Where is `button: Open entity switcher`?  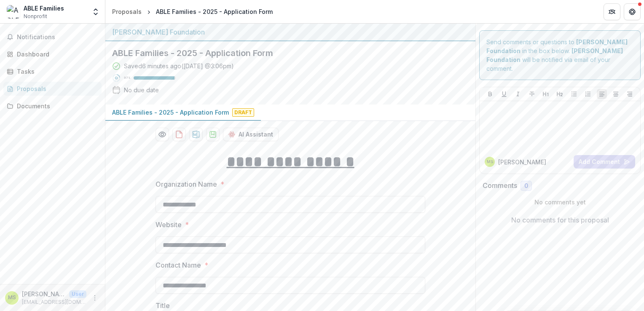
button: Open entity switcher is located at coordinates (95, 12).